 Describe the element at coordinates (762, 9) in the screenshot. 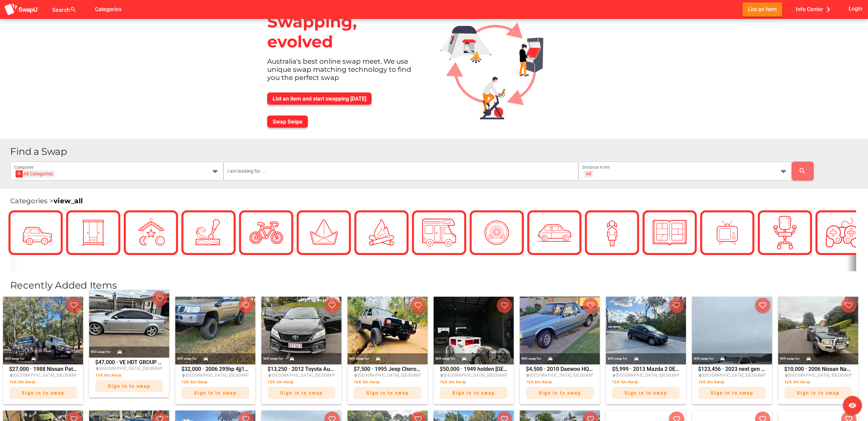

I see `button: List an Item` at that location.